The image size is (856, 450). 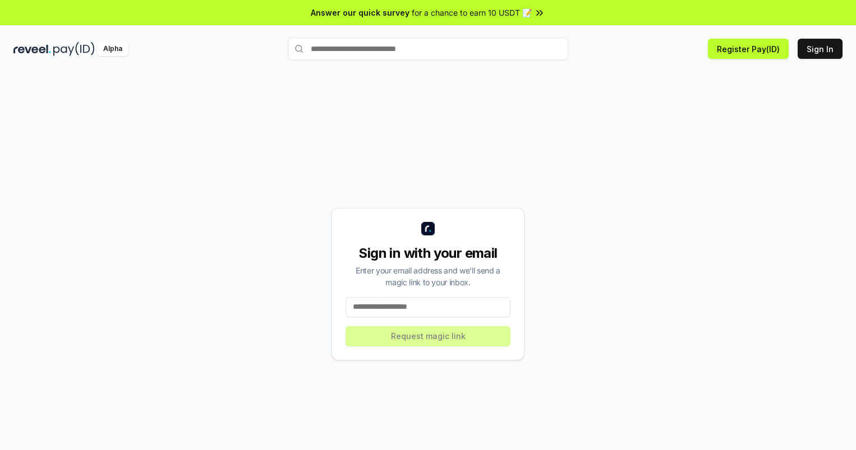 What do you see at coordinates (472, 12) in the screenshot?
I see `span: for a chance to earn 10 USDT 📝` at bounding box center [472, 12].